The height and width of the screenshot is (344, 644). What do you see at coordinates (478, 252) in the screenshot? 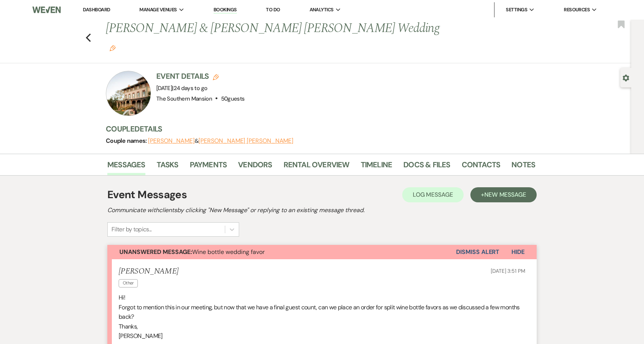
I see `button: Dismiss Alert` at bounding box center [478, 252].